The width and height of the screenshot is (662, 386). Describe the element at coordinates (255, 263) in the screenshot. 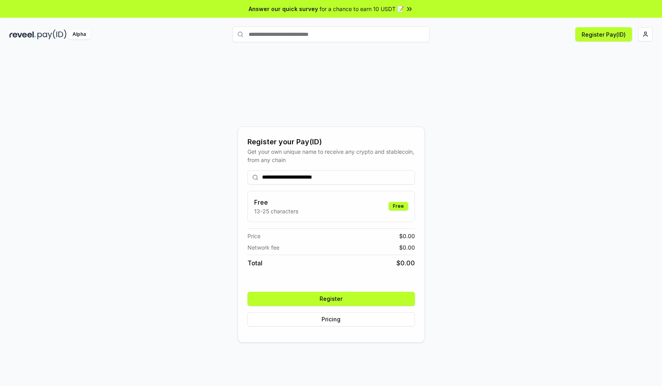

I see `span: Total` at that location.